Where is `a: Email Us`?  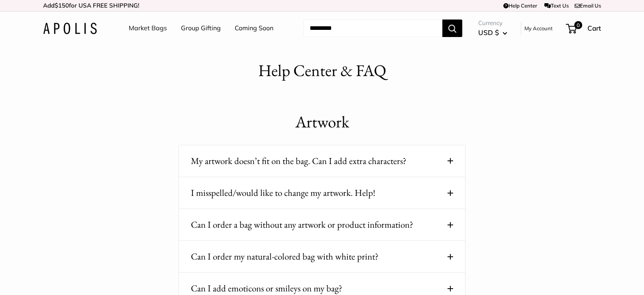
a: Email Us is located at coordinates (588, 6).